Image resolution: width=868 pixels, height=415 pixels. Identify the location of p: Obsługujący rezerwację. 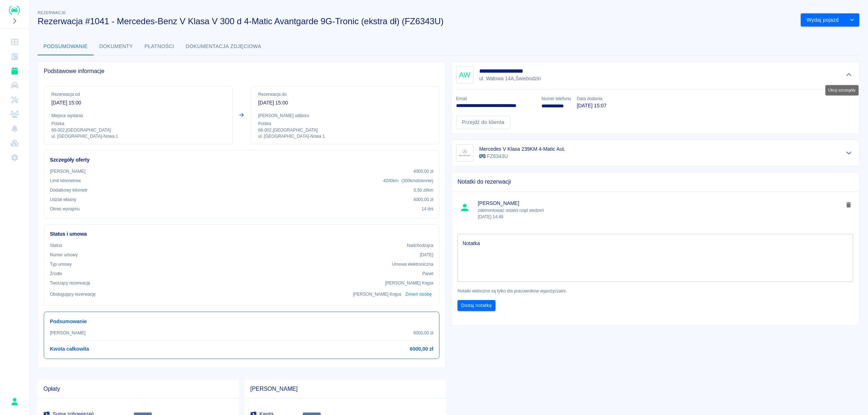
(73, 295).